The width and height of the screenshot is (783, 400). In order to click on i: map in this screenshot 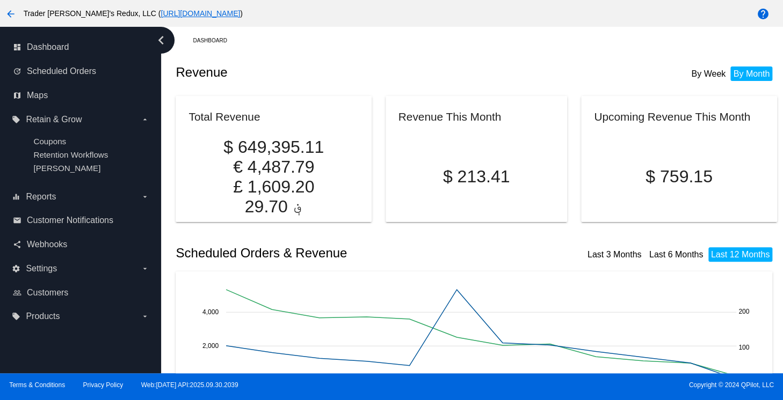, I will do `click(17, 96)`.